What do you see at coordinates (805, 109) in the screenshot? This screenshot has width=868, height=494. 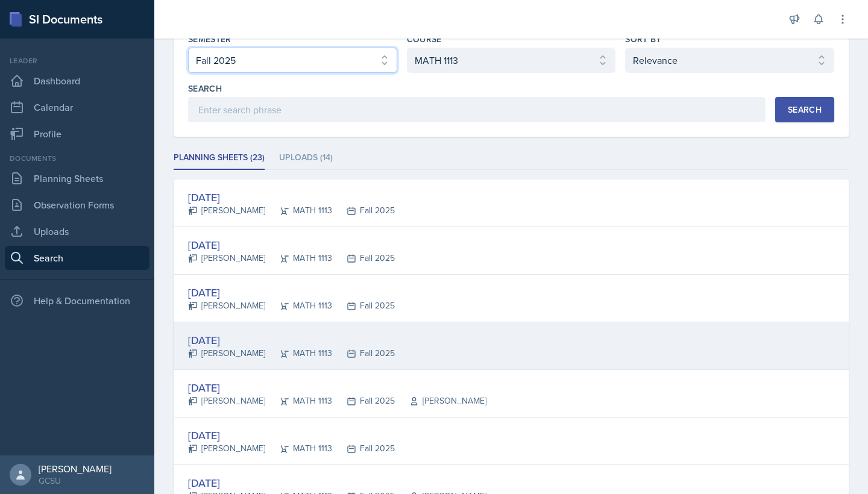 I see `div: Search` at bounding box center [805, 109].